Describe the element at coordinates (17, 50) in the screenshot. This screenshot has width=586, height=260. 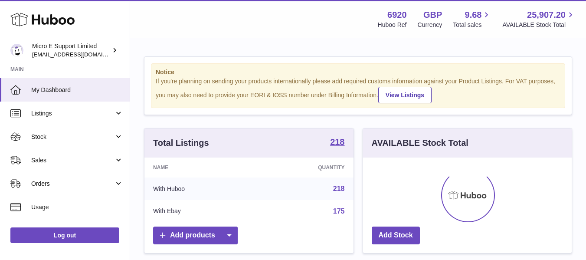
I see `img: contact@micropcsupport.com` at that location.